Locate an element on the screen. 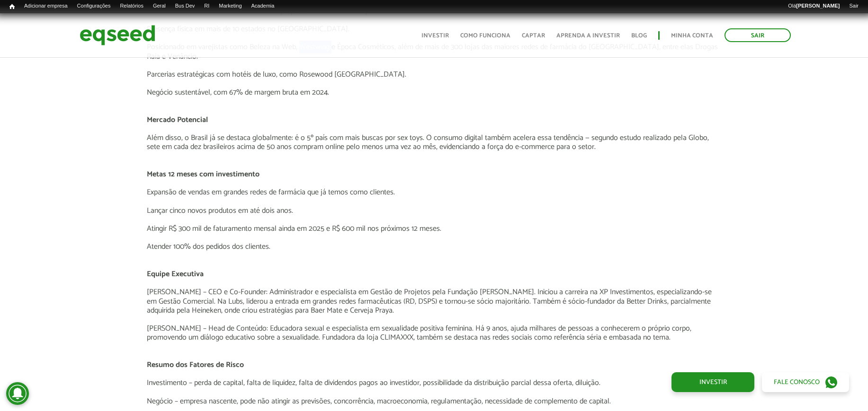 This screenshot has width=868, height=411. a: Blog is located at coordinates (639, 35).